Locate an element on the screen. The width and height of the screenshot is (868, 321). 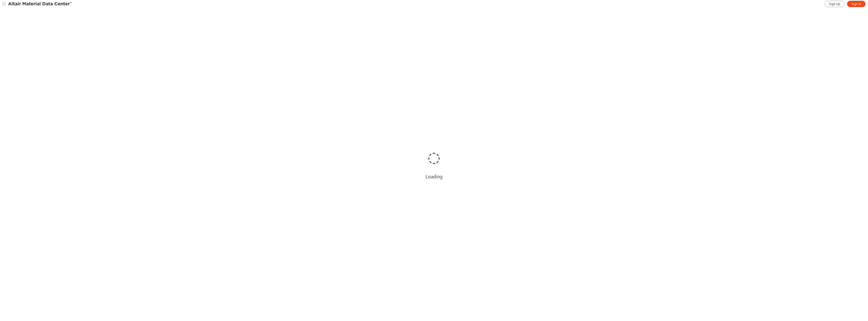
div: Loading is located at coordinates (434, 177).